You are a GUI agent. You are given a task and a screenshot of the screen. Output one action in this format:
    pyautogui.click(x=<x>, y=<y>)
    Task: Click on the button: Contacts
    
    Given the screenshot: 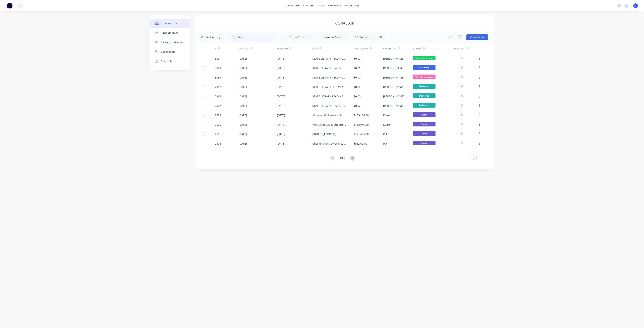 What is the action you would take?
    pyautogui.click(x=170, y=61)
    